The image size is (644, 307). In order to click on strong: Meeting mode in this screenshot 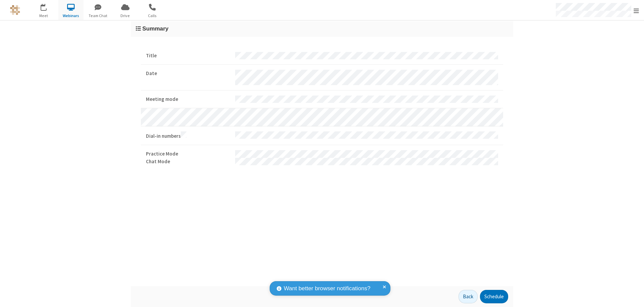, I will do `click(188, 100)`.